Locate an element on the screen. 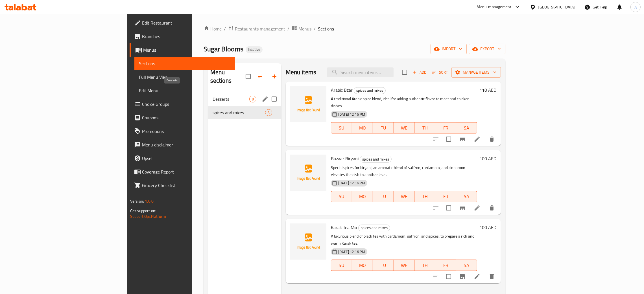  span: import is located at coordinates (448, 49).